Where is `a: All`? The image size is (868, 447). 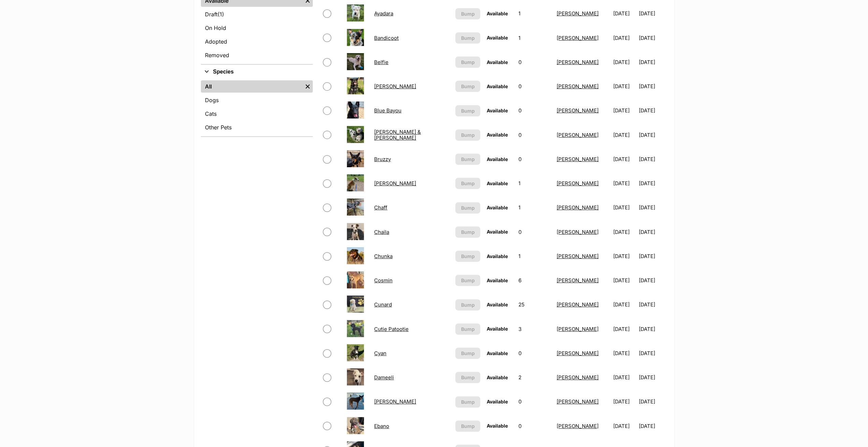
a: All is located at coordinates (251, 87).